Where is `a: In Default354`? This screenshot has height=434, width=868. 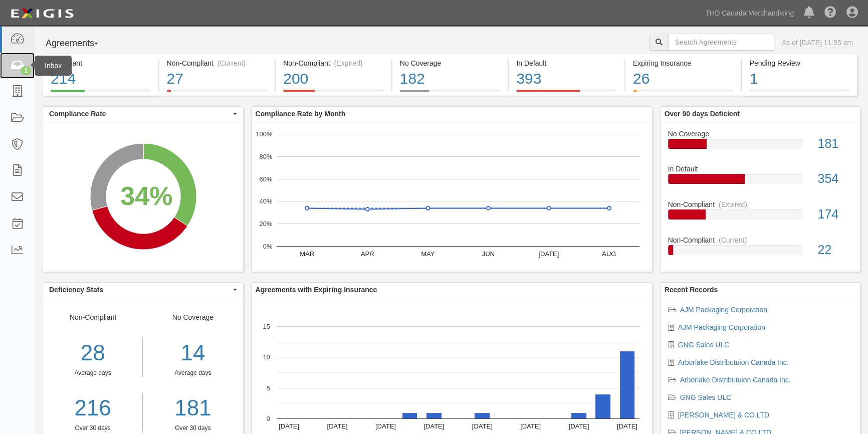
a: In Default354 is located at coordinates (760, 181).